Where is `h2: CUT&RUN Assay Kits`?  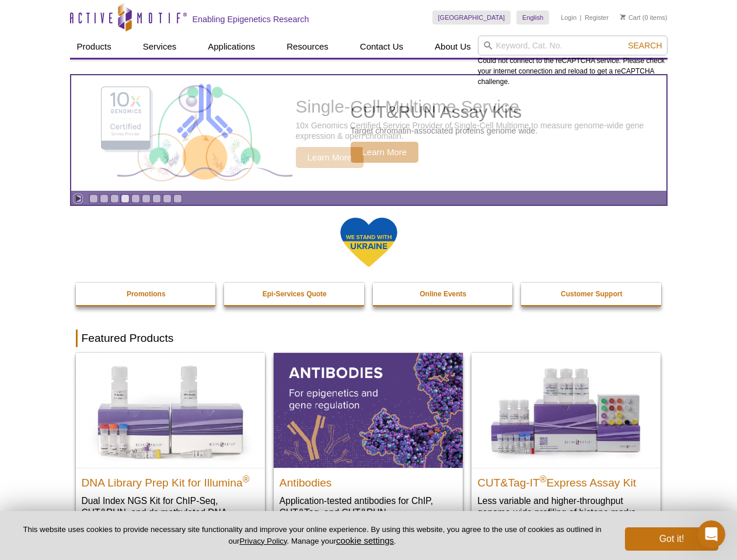 h2: CUT&RUN Assay Kits is located at coordinates (444, 112).